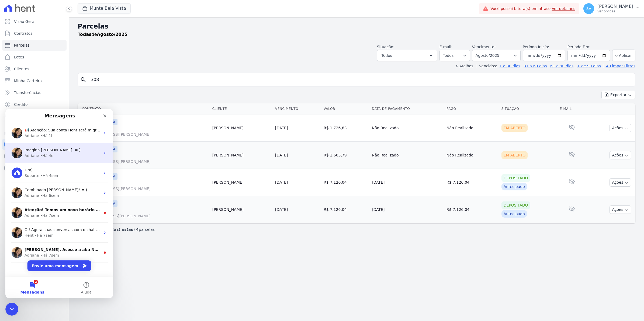  I want to click on a: Recebíveis, so click(34, 145).